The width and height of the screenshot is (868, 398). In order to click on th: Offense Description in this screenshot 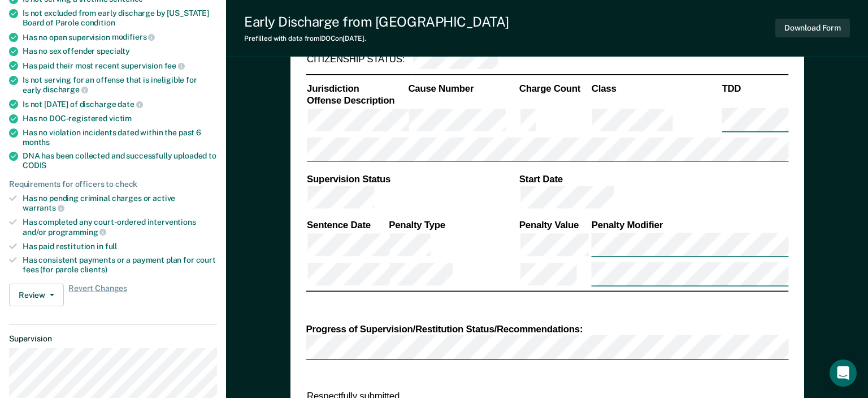, I will do `click(356, 100)`.